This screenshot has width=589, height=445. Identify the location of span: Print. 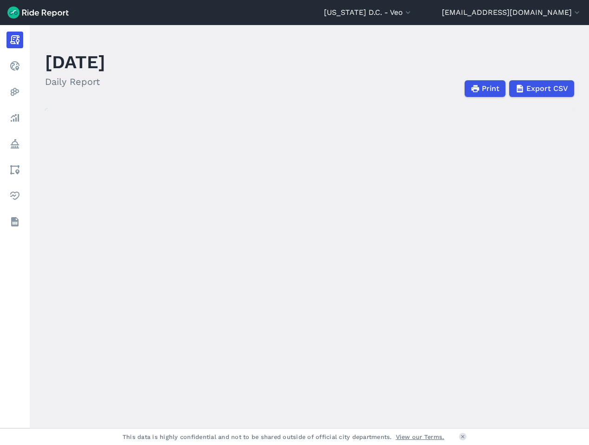
(491, 89).